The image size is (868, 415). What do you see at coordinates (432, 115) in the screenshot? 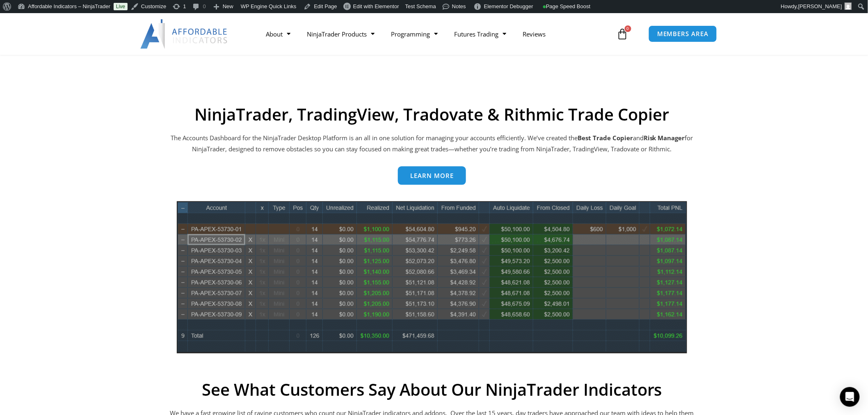
I see `h2: NinjaTrader, TradingView, Tradovate & Rithmic Trade Copier` at bounding box center [432, 115].